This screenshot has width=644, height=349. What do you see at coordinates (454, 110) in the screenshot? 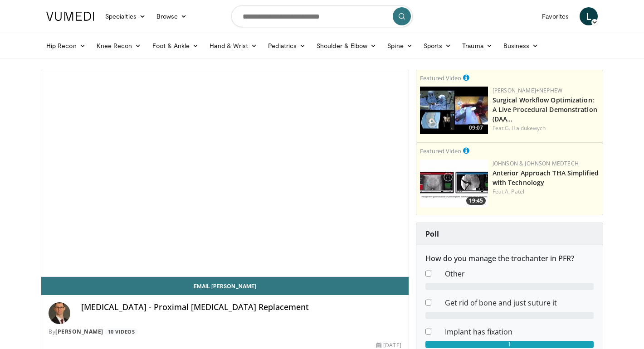
I see `a: 09:07` at bounding box center [454, 110].